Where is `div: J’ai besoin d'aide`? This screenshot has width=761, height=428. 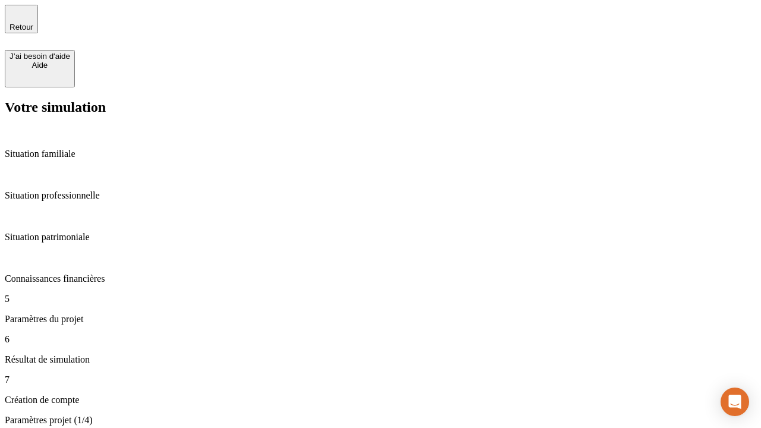 div: J’ai besoin d'aide is located at coordinates (40, 56).